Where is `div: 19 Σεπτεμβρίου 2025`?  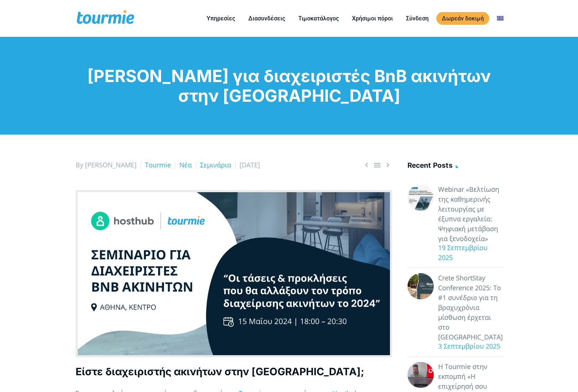 div: 19 Σεπτεμβρίου 2025 is located at coordinates (468, 253).